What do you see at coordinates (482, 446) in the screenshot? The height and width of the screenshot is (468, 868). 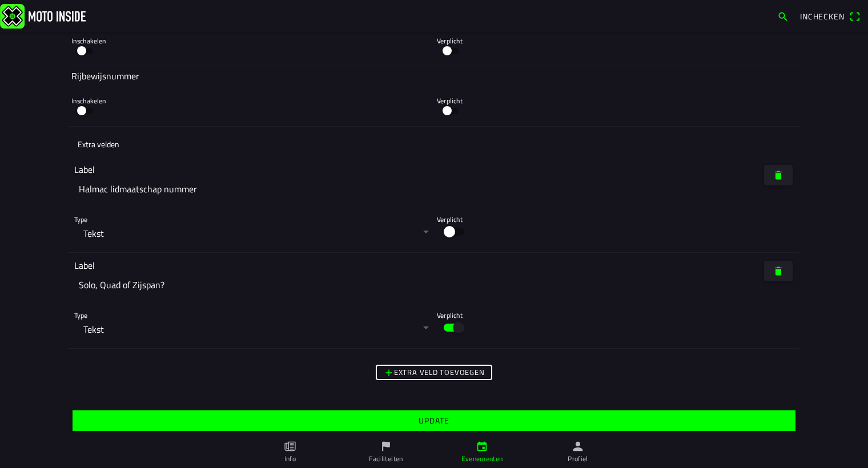 I see `ion-icon: calendar` at bounding box center [482, 446].